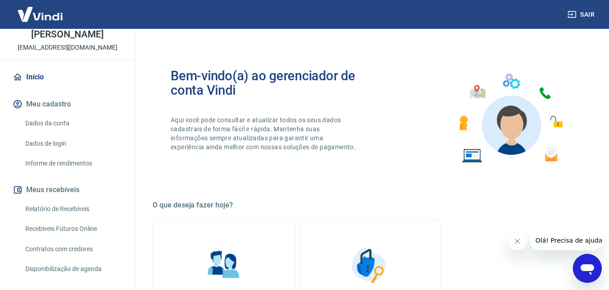 This screenshot has height=290, width=609. Describe the element at coordinates (73, 249) in the screenshot. I see `a: Contratos com credores` at that location.